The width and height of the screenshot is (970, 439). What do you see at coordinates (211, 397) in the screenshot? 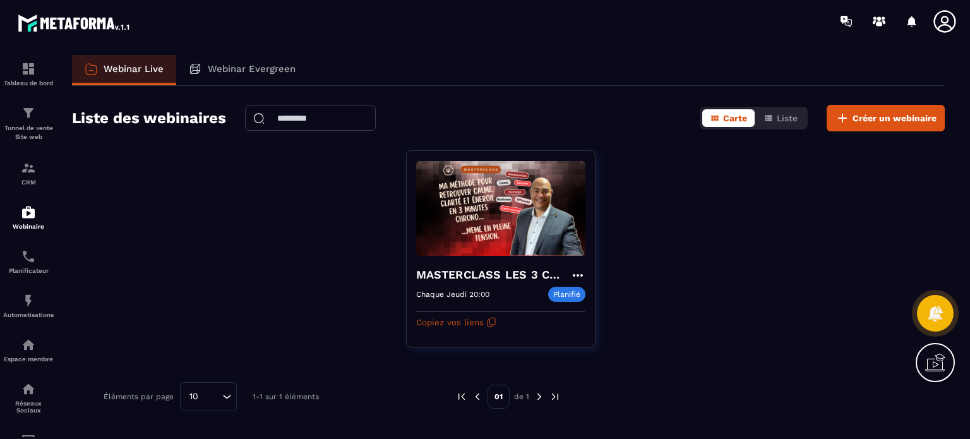
I see `input: Search for option` at bounding box center [211, 397].